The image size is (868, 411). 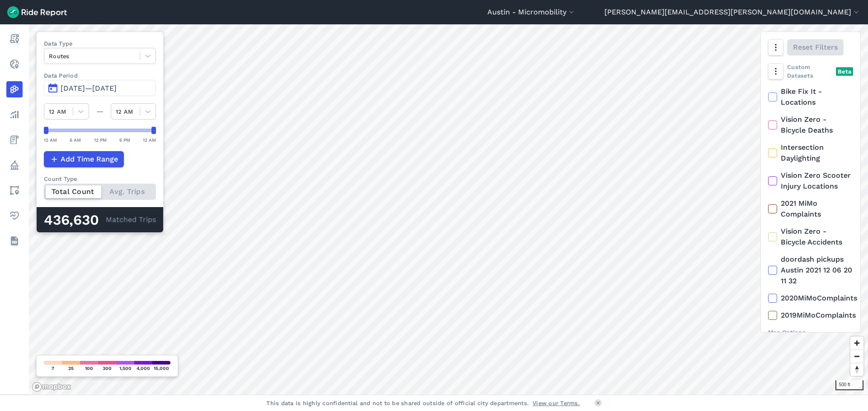 I want to click on canvas: Map, so click(x=448, y=210).